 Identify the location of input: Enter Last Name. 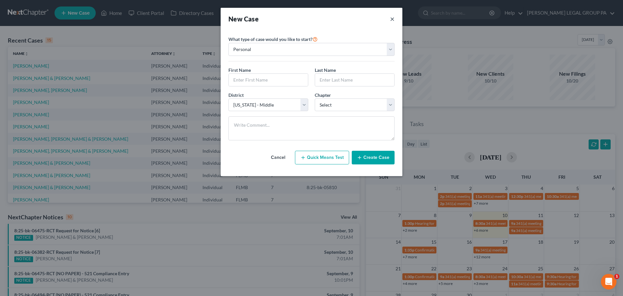
(355, 80).